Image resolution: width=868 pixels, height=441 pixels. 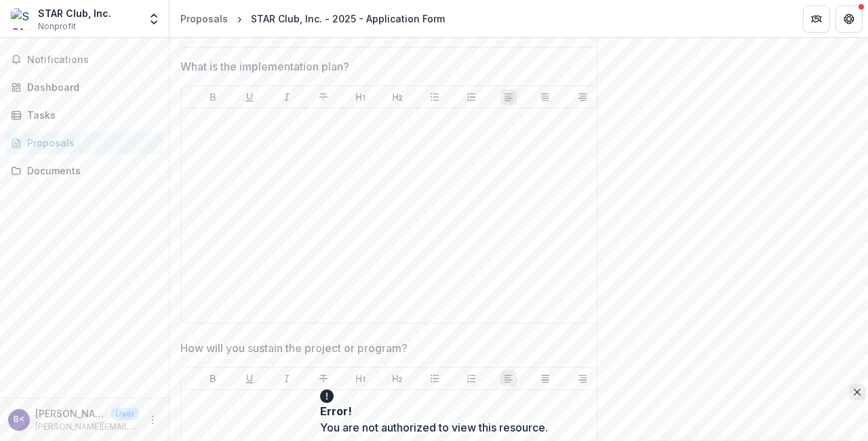 I want to click on div: Bonita Dunn <bonita.dunn@gmail.com>, so click(x=19, y=420).